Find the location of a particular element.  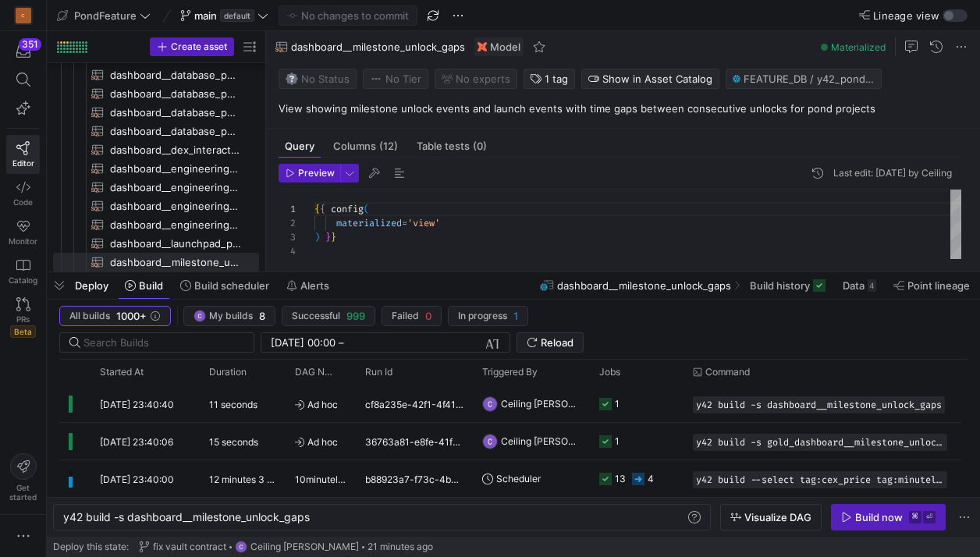

button: Visualize DAG is located at coordinates (770, 517).